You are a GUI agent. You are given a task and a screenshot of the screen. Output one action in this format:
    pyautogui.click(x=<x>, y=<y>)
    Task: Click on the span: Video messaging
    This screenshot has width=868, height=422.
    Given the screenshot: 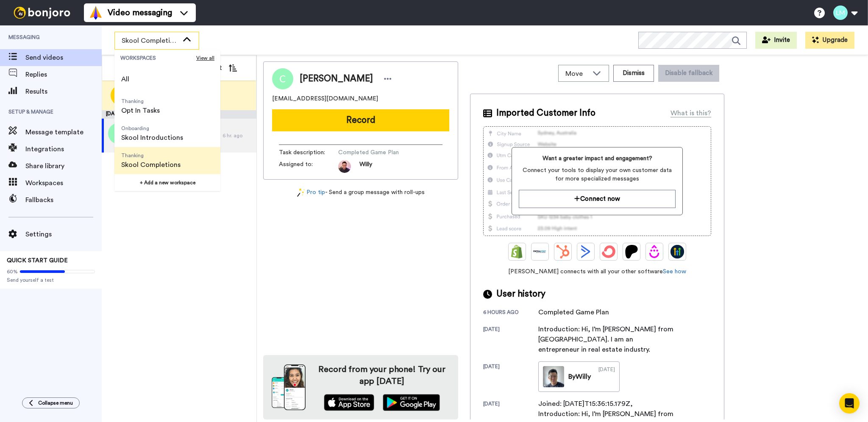 What is the action you would take?
    pyautogui.click(x=140, y=12)
    